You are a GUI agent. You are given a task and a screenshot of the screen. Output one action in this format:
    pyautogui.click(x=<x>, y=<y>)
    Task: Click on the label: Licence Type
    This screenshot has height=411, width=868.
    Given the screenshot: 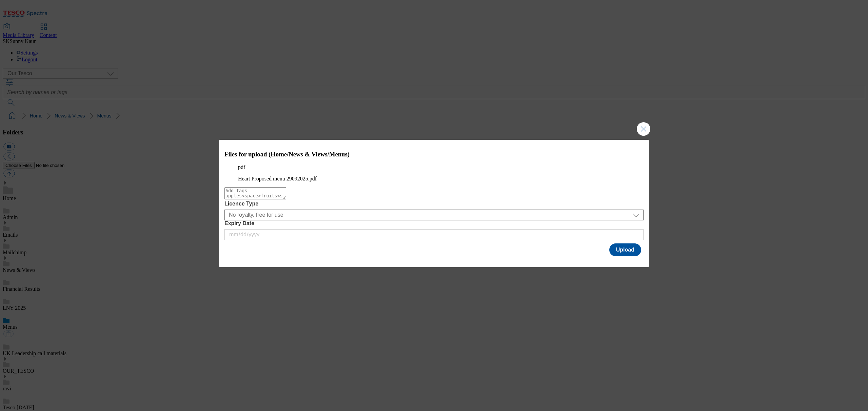 What is the action you would take?
    pyautogui.click(x=434, y=204)
    